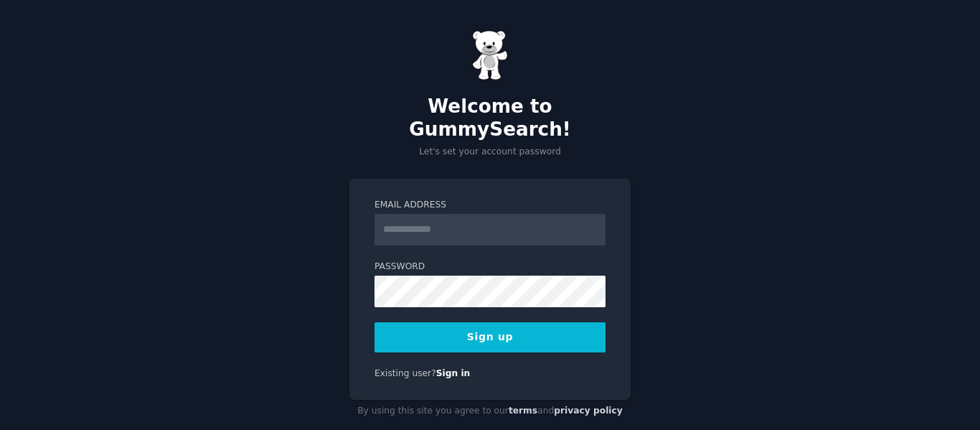 Image resolution: width=980 pixels, height=430 pixels. Describe the element at coordinates (490, 205) in the screenshot. I see `label: Email Address` at that location.